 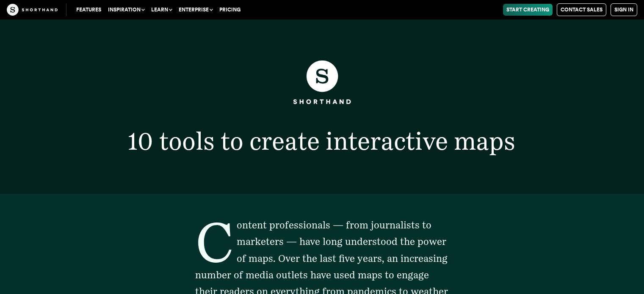 What do you see at coordinates (230, 9) in the screenshot?
I see `a: Pricing` at bounding box center [230, 9].